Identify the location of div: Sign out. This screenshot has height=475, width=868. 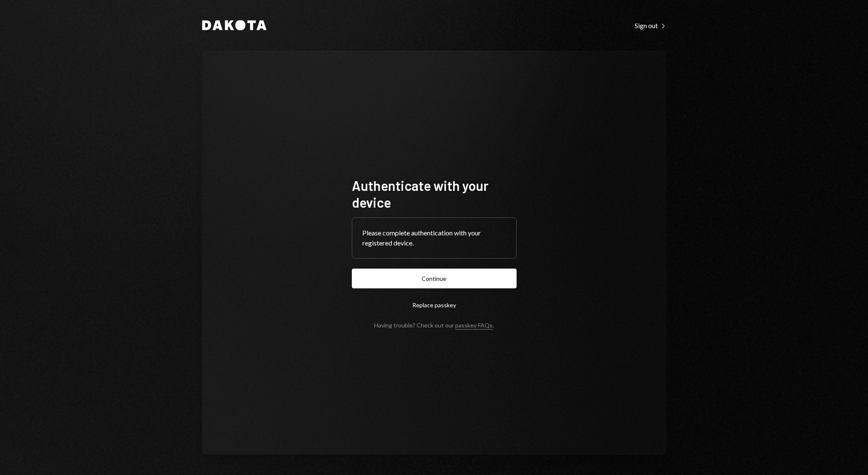
(651, 26).